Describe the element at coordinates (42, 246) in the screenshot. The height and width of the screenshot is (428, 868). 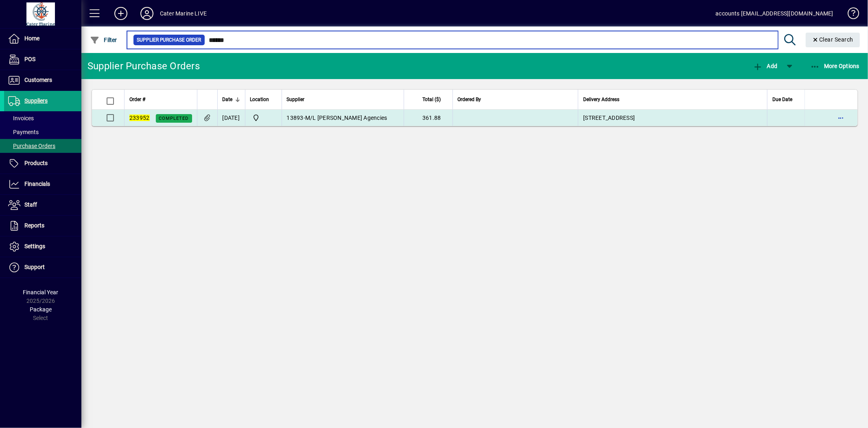
I see `a: Settings` at that location.